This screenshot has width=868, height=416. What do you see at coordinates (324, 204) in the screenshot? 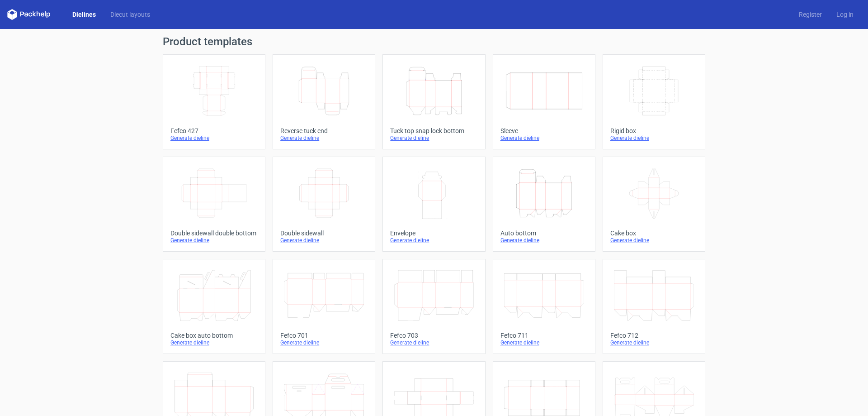
I see `a: Double sidewallGenerate dieline` at bounding box center [324, 204].